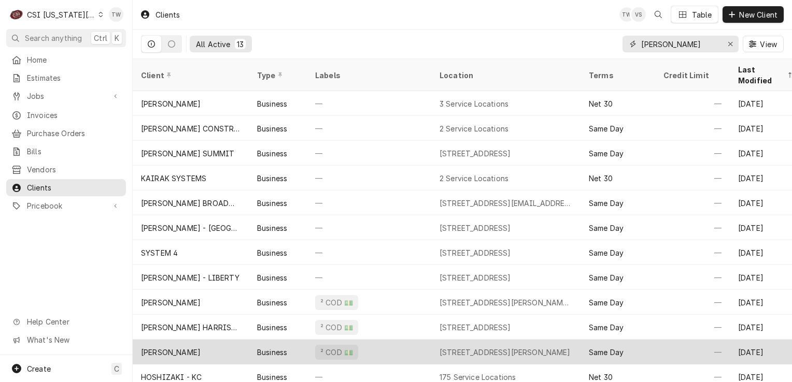 The image size is (792, 382). Describe the element at coordinates (66, 96) in the screenshot. I see `a: Go to Jobs` at that location.